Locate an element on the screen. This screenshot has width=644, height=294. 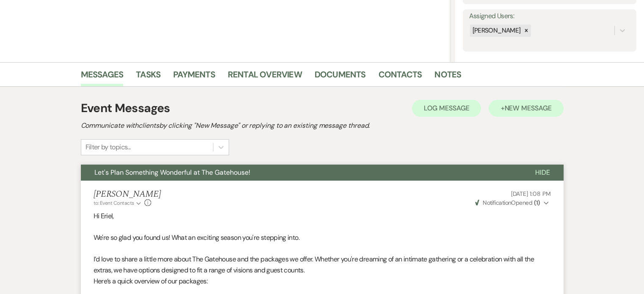
h2: Communicate with clients by clicking "New Message" or replying to an existing message thread. is located at coordinates (322, 125).